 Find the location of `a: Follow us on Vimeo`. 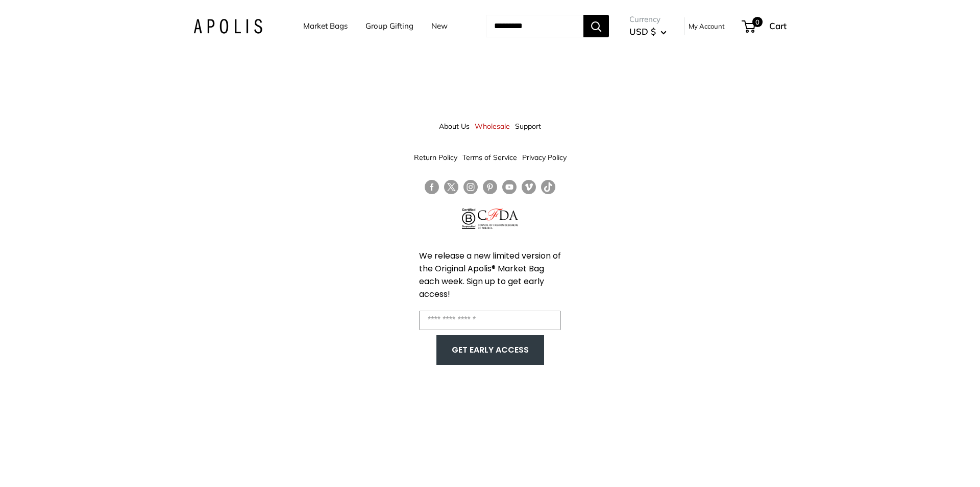

a: Follow us on Vimeo is located at coordinates (529, 187).